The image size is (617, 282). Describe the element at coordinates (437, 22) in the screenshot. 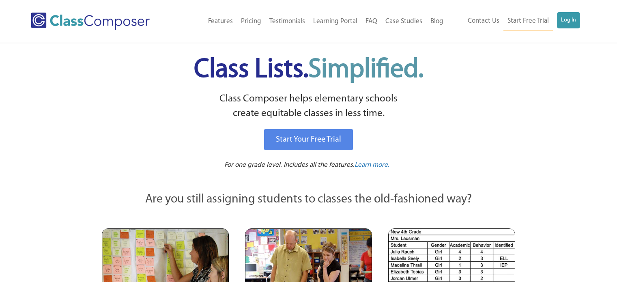

I see `a: Blog` at that location.